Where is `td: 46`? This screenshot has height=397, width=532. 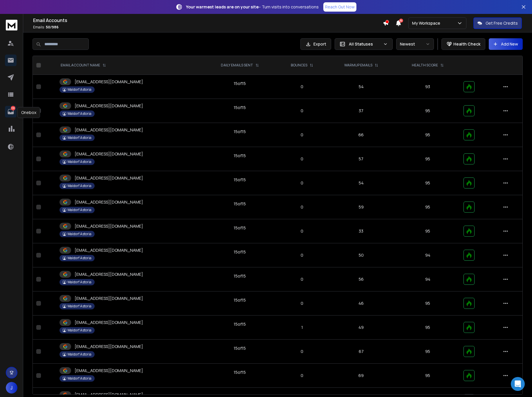
td: 46 is located at coordinates (361, 304).